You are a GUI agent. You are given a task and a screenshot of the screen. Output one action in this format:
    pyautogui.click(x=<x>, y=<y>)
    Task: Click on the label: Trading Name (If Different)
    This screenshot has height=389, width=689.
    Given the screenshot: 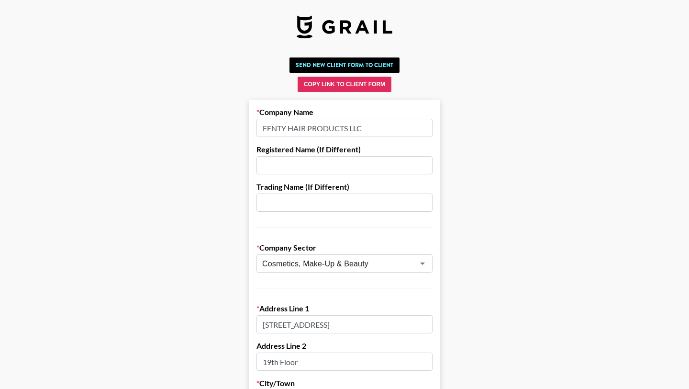 What is the action you would take?
    pyautogui.click(x=345, y=187)
    